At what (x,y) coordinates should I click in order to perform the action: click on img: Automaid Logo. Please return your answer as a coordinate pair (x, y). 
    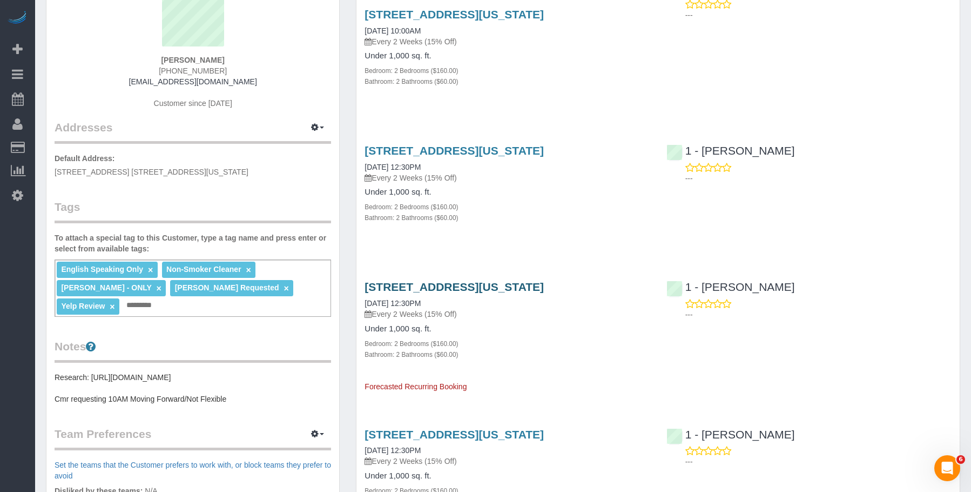
    Looking at the image, I should click on (17, 18).